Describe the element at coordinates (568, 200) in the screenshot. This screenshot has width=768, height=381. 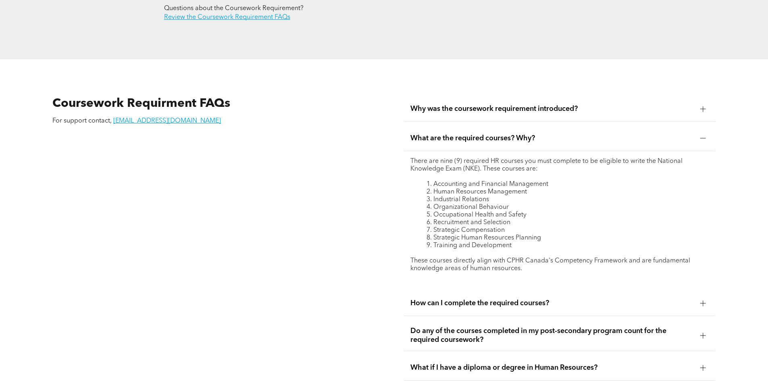
I see `li: Industrial Relations` at that location.